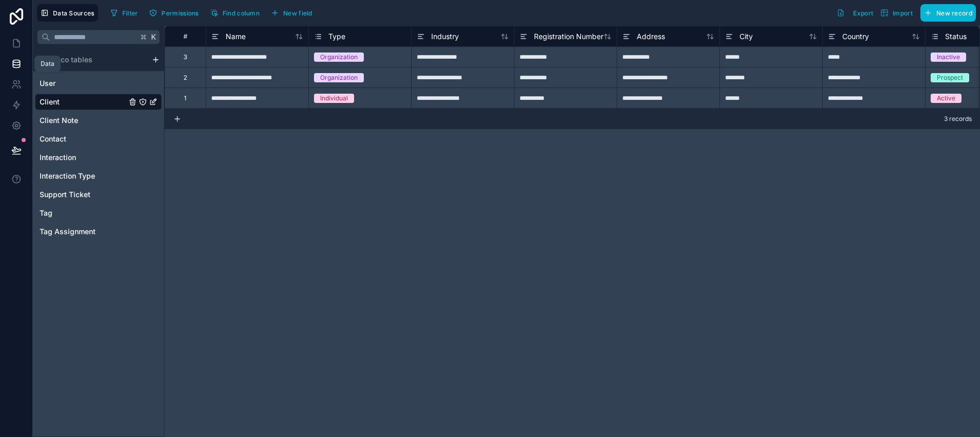  What do you see at coordinates (47, 64) in the screenshot?
I see `div: Data` at bounding box center [47, 64].